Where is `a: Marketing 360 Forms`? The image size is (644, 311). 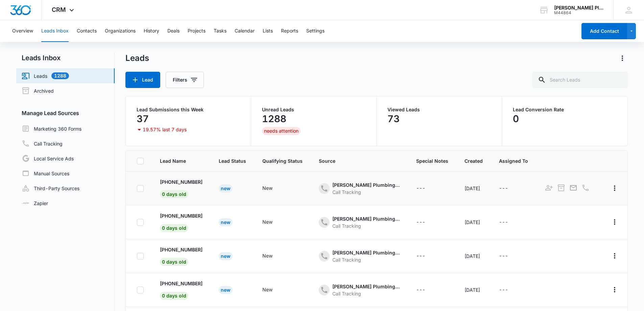 a: Marketing 360 Forms is located at coordinates (51, 129).